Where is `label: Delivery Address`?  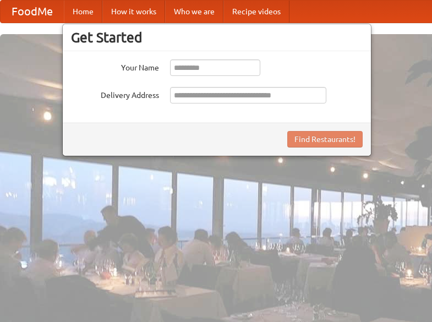
label: Delivery Address is located at coordinates (115, 94).